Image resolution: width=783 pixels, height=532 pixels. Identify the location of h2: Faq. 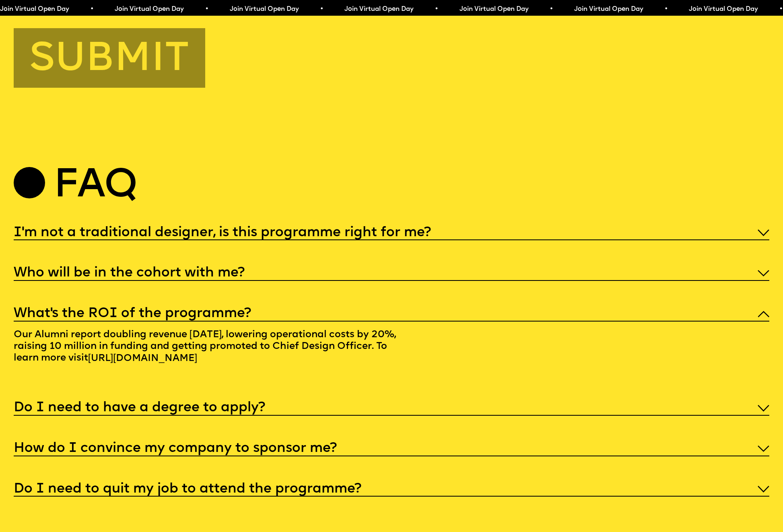
(95, 186).